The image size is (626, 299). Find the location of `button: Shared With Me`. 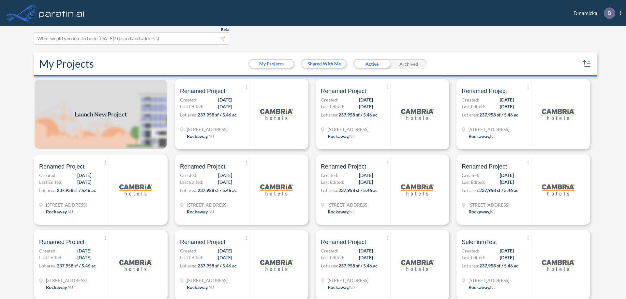

button: Shared With Me is located at coordinates (324, 64).